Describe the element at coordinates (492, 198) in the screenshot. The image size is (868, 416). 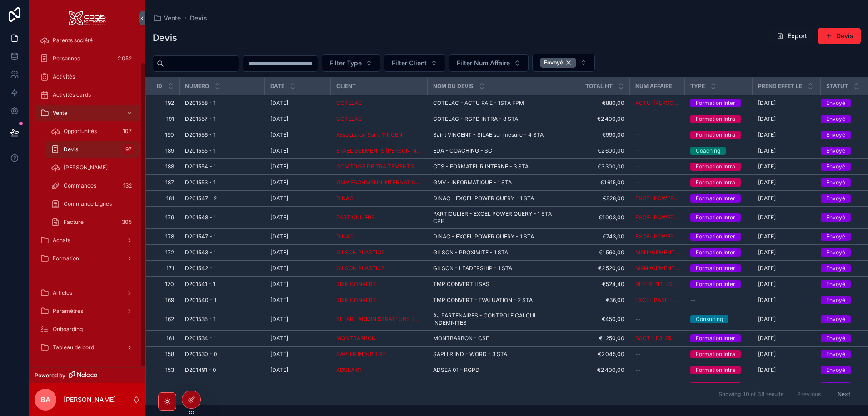
I see `a: DINAC - EXCEL POWER QUERY - 1 STA` at that location.